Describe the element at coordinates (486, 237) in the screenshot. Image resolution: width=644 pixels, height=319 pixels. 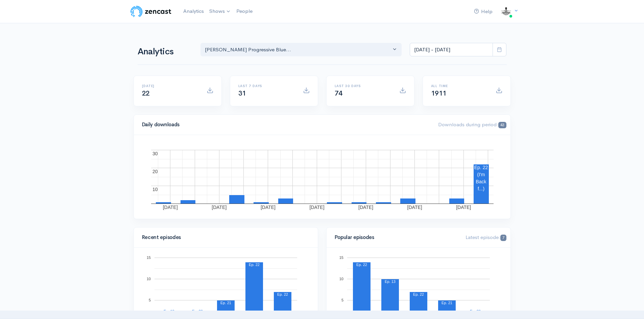
I see `span: Latest episode:` at that location.